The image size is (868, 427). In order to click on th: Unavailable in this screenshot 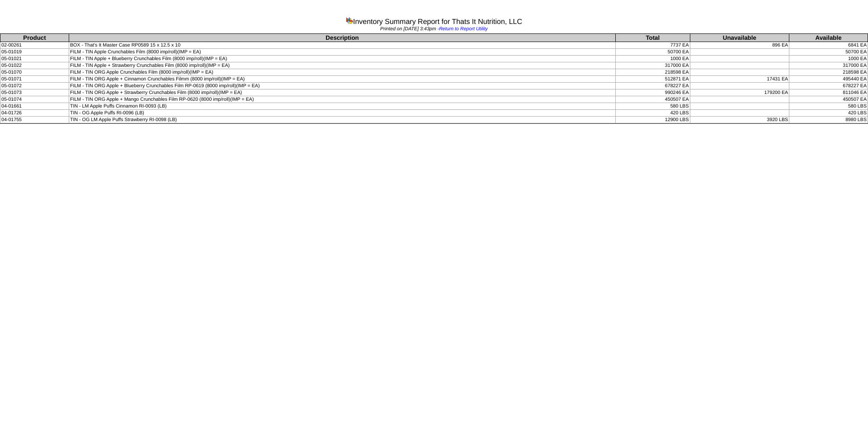, I will do `click(740, 38)`.